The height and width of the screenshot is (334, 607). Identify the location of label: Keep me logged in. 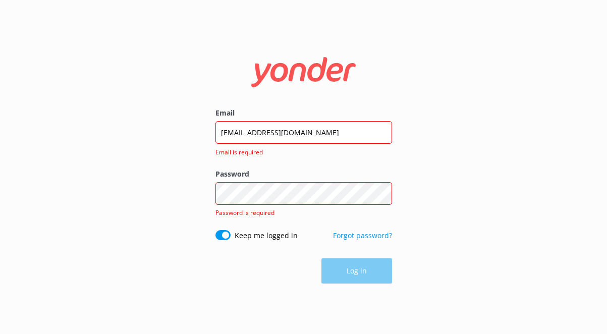
(266, 236).